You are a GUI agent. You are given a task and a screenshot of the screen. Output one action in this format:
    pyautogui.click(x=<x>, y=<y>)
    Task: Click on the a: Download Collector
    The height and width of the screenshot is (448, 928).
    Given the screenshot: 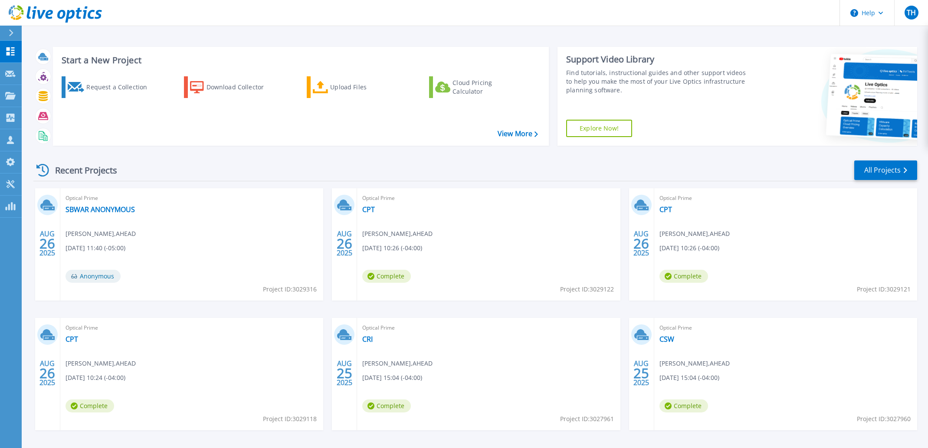 What is the action you would take?
    pyautogui.click(x=232, y=87)
    